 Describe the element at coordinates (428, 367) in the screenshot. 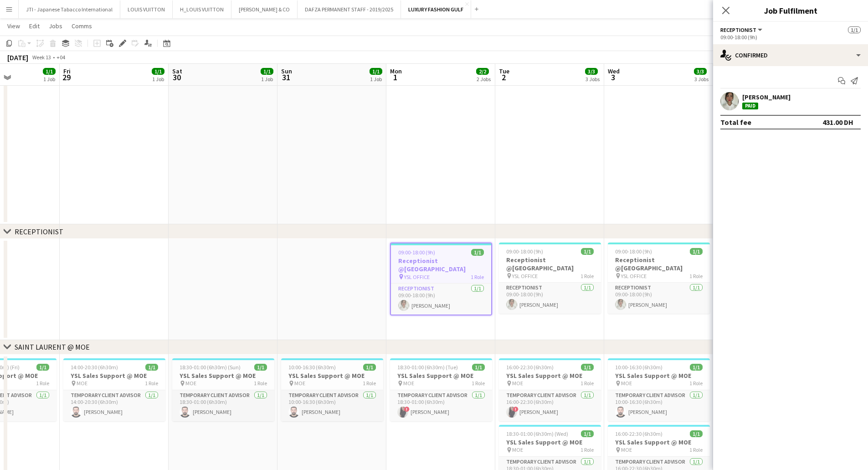

I see `span: 18:30-01:00 (6h30m) (Tue)` at that location.